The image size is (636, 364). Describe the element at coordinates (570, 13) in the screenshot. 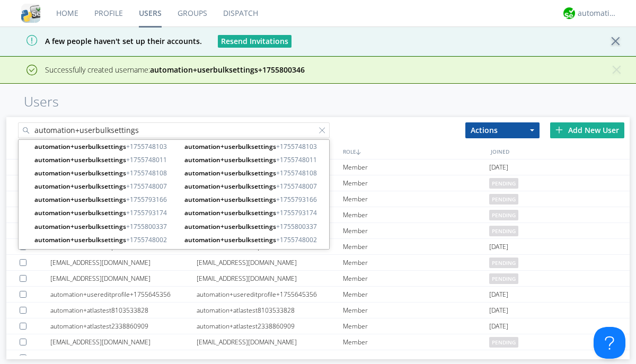

I see `img: d2d01cd9b4174d08988066c6d424eccd` at that location.